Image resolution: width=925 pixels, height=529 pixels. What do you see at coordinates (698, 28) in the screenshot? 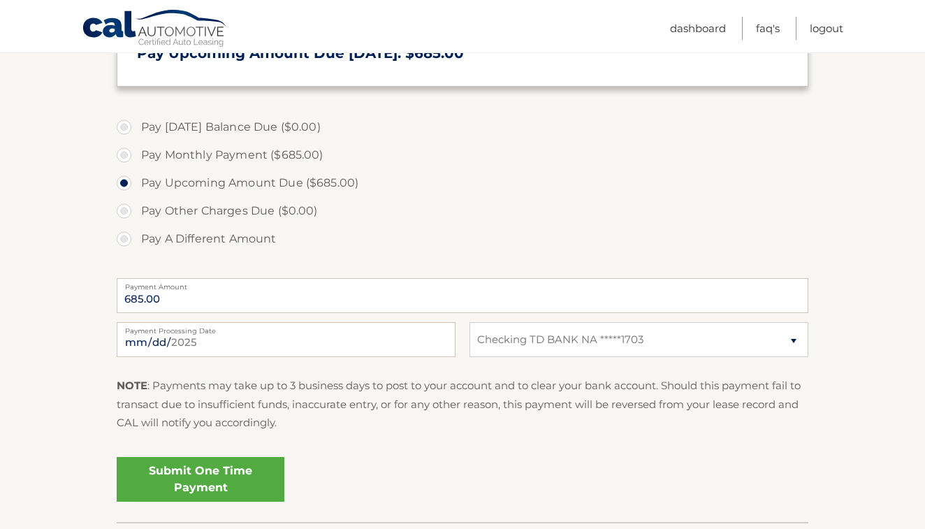
I see `a: Dashboard` at bounding box center [698, 28].